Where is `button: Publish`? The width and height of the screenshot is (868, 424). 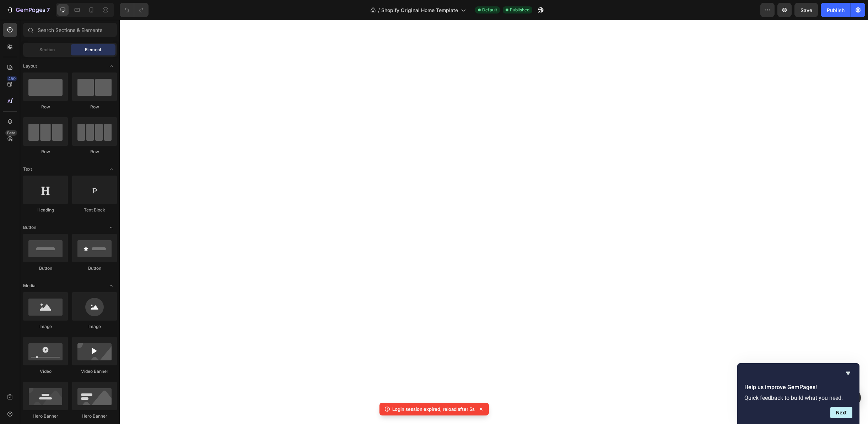 button: Publish is located at coordinates (836, 10).